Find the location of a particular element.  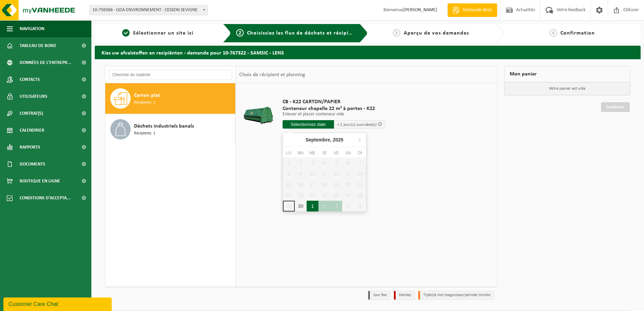

span: Calendrier is located at coordinates (32, 130).